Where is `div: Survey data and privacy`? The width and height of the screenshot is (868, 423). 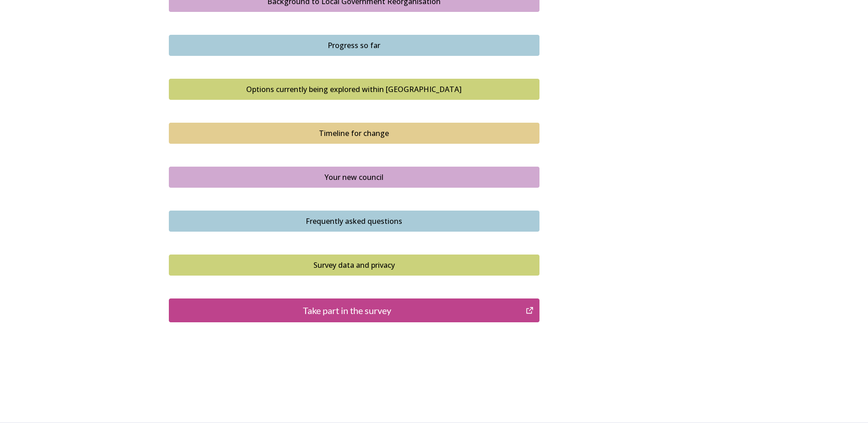
div: Survey data and privacy is located at coordinates (354, 265).